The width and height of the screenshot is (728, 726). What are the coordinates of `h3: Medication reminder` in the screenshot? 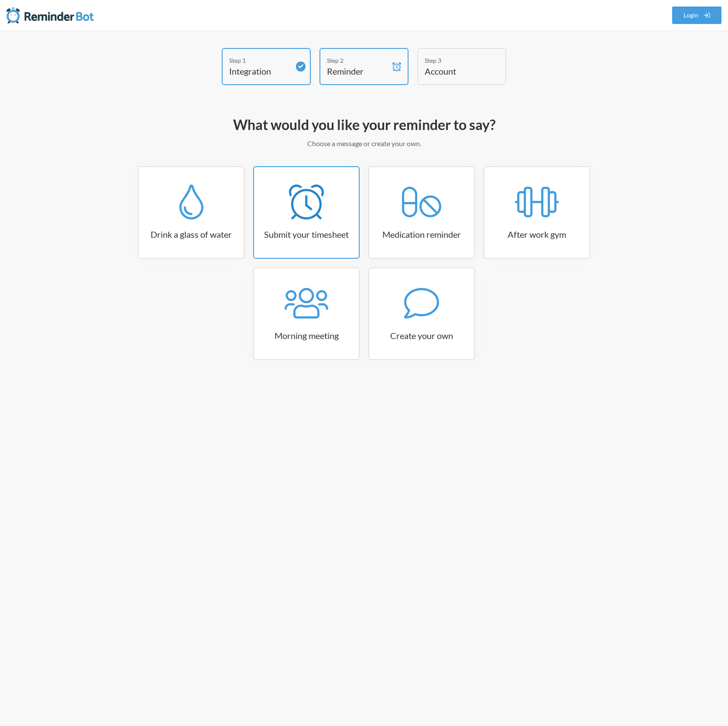 It's located at (421, 234).